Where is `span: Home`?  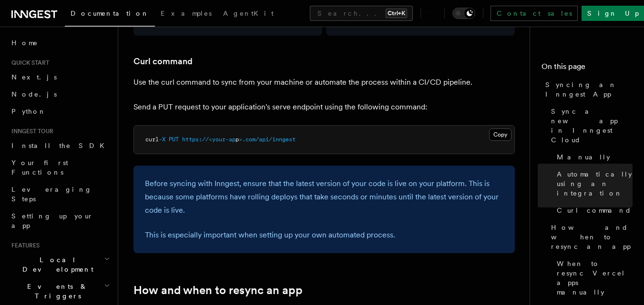
span: Home is located at coordinates (24, 43).